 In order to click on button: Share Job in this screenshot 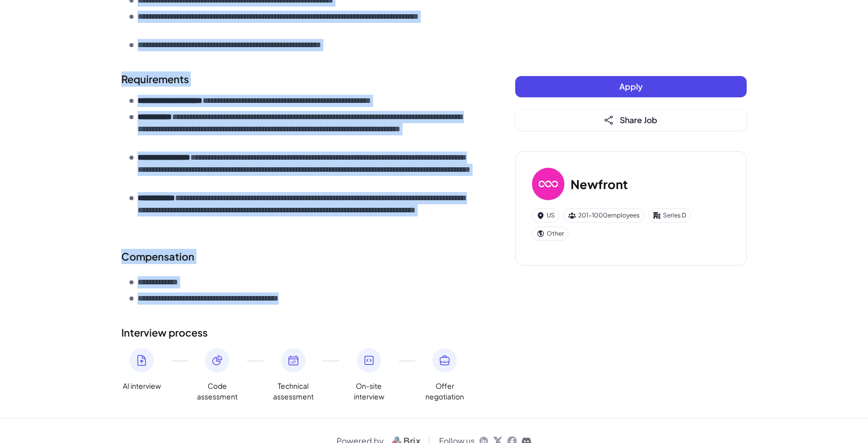, I will do `click(631, 120)`.